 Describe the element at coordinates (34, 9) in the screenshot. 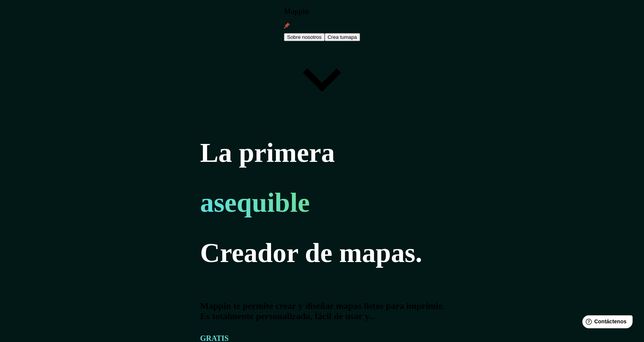

I see `font: Contáctenos` at that location.